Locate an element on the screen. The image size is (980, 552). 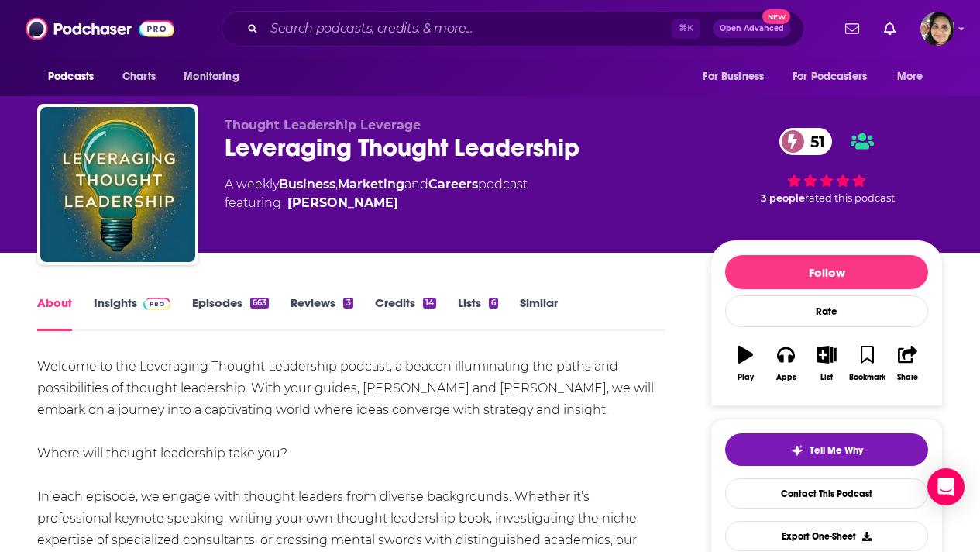
img: Podchaser Pro is located at coordinates (157, 304).